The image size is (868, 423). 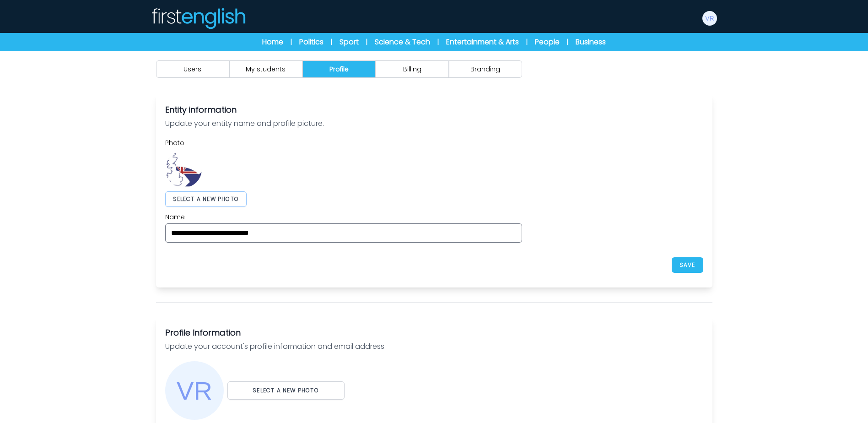 I want to click on button: Billing, so click(x=412, y=69).